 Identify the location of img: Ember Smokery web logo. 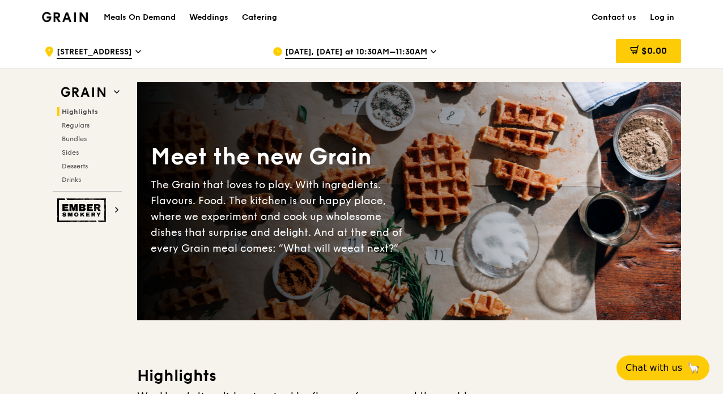
(83, 210).